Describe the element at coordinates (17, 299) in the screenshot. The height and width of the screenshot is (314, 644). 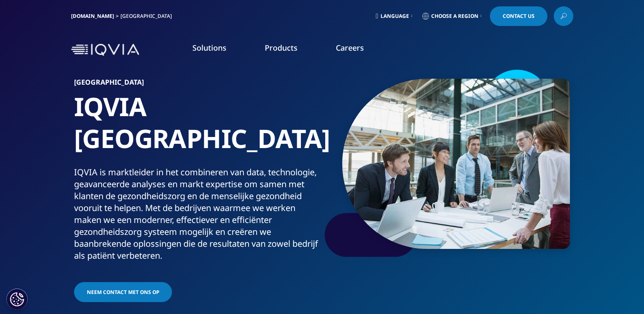
I see `button: Cookies Settings` at that location.